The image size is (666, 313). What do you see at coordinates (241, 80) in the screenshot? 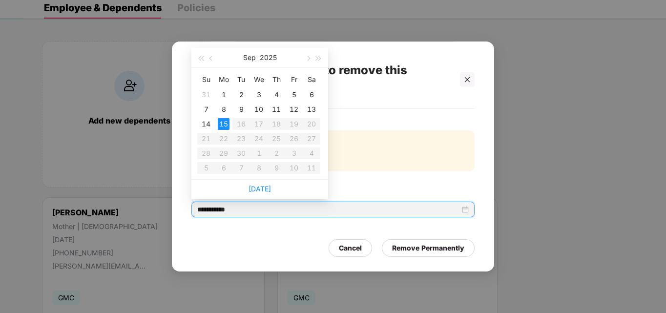
I see `th: Tu` at bounding box center [241, 80].